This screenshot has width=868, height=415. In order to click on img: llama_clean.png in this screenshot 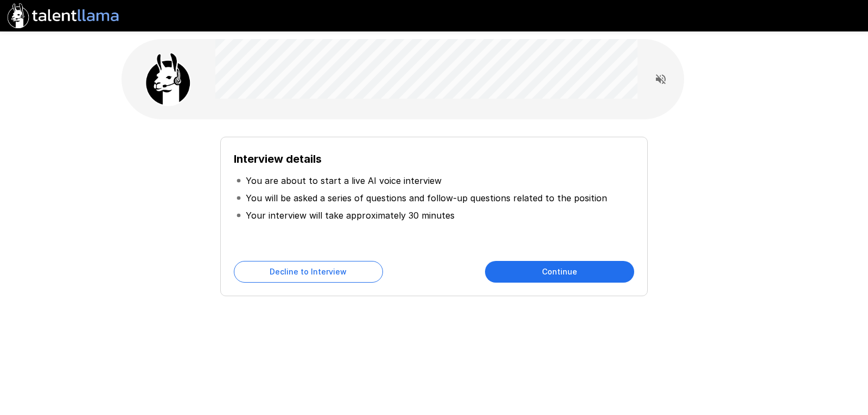, I will do `click(168, 79)`.